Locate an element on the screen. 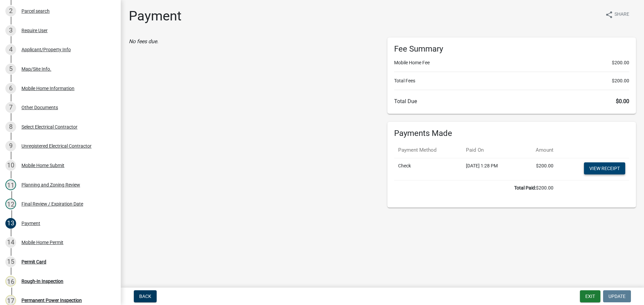 Image resolution: width=644 pixels, height=305 pixels. h6: Payments Made is located at coordinates (512, 134).